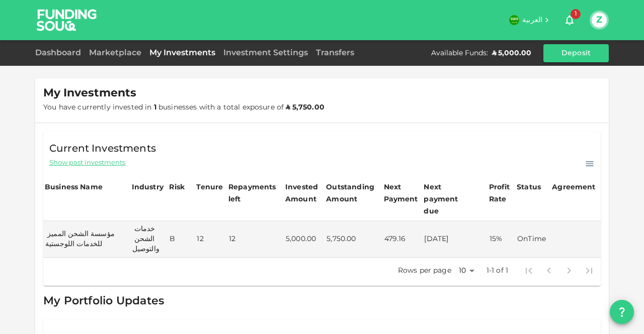 This screenshot has height=334, width=644. I want to click on span: 1, so click(575, 14).